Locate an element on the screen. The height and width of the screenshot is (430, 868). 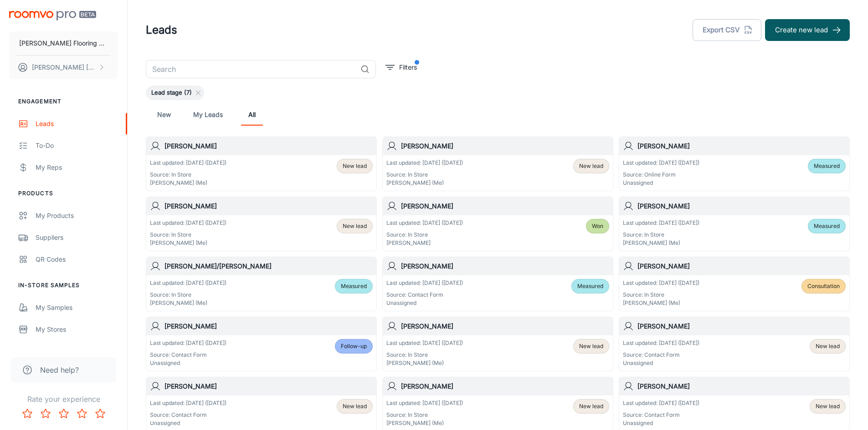
p: Rate your experience is located at coordinates (64, 399).